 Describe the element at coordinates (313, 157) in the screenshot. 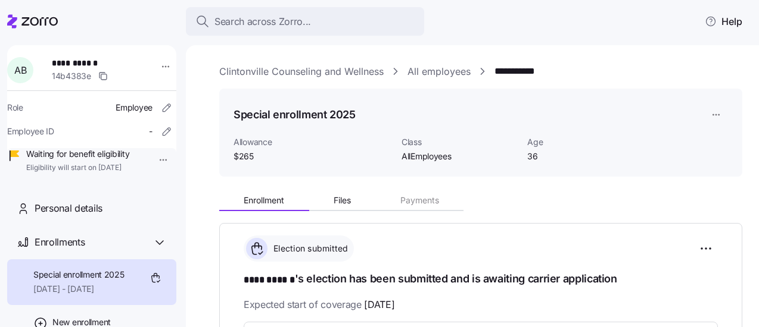

I see `span: $265` at that location.